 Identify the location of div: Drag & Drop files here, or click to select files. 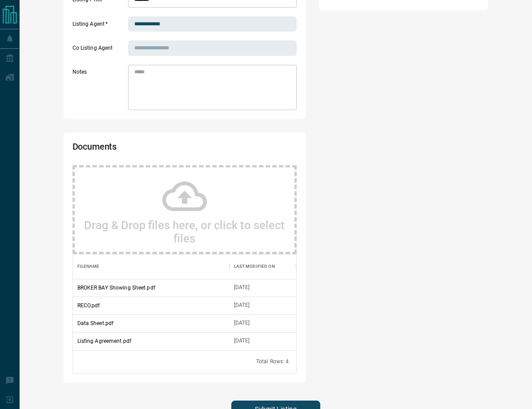
(184, 209).